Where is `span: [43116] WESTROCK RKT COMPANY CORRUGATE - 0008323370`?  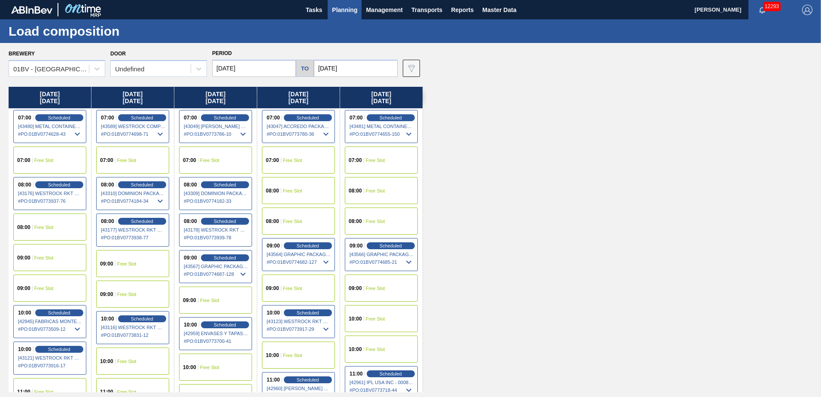 span: [43116] WESTROCK RKT COMPANY CORRUGATE - 0008323370 is located at coordinates (133, 327).